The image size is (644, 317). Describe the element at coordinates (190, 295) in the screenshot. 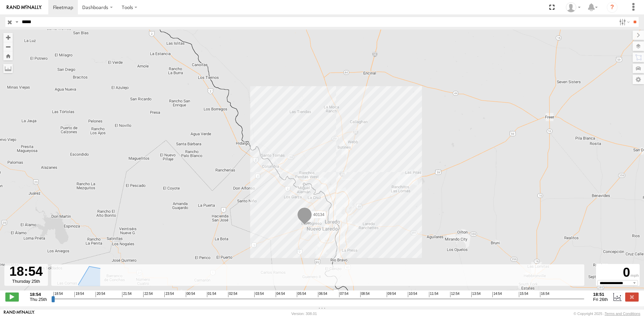

I see `span: 00:54` at that location.